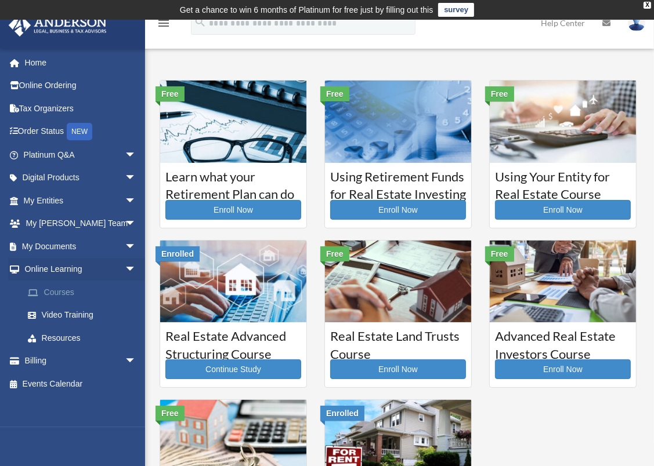 Image resolution: width=654 pixels, height=466 pixels. Describe the element at coordinates (81, 201) in the screenshot. I see `a: My Entitiesarrow_drop_down` at that location.